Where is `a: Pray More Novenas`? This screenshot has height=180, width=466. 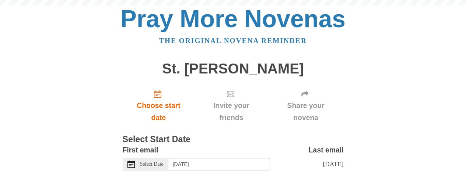
a: Pray More Novenas is located at coordinates (233, 19).